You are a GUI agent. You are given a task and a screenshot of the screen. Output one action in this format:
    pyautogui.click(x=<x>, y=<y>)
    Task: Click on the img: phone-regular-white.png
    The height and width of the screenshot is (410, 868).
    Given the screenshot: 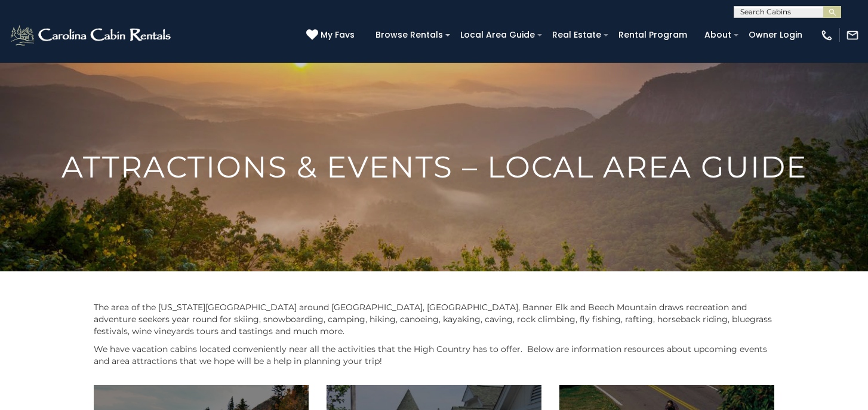 What is the action you would take?
    pyautogui.click(x=826, y=35)
    